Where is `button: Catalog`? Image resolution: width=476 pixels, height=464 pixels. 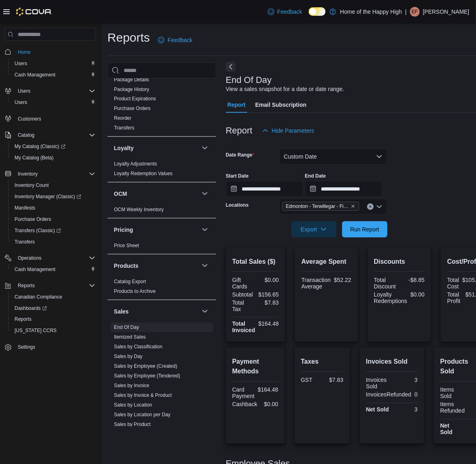 button: Catalog is located at coordinates (26, 135).